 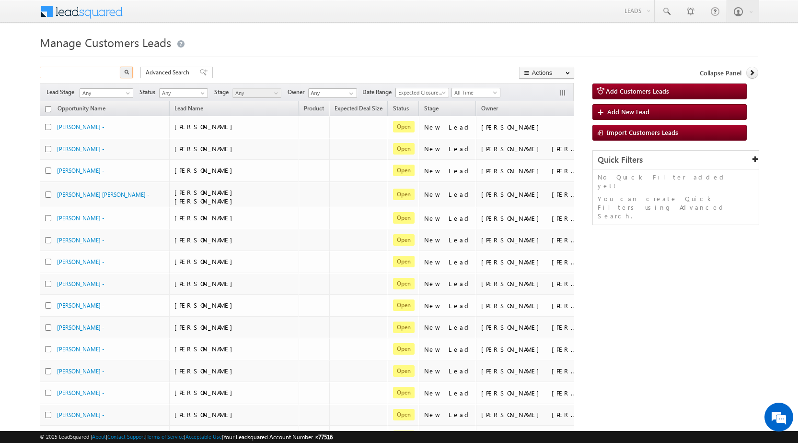 What do you see at coordinates (432, 108) in the screenshot?
I see `span: Stage` at bounding box center [432, 108].